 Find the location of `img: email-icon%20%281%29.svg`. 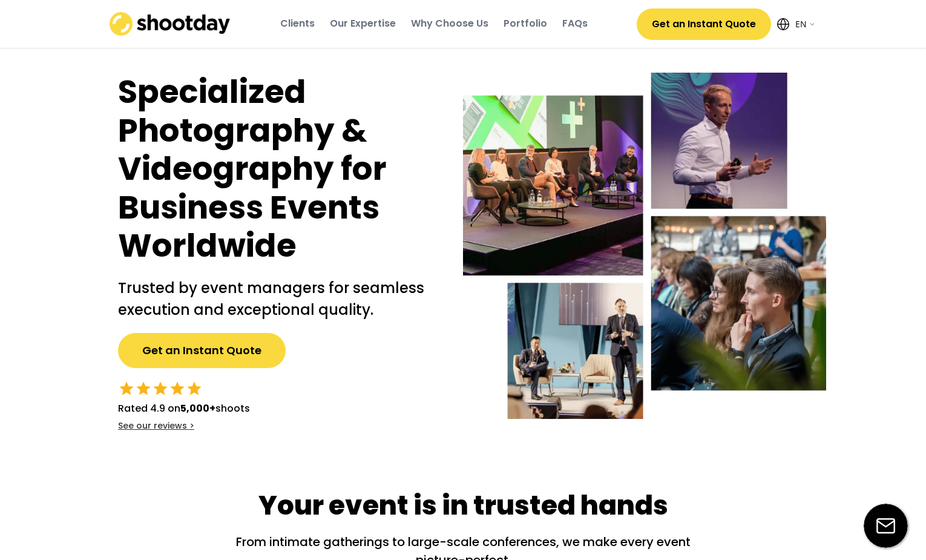

img: email-icon%20%281%29.svg is located at coordinates (886, 525).